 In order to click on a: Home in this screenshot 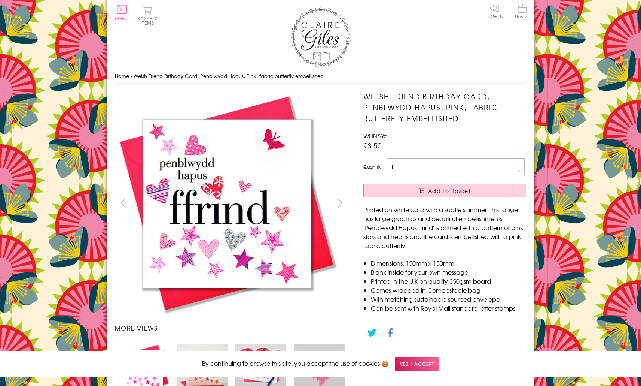, I will do `click(122, 76)`.